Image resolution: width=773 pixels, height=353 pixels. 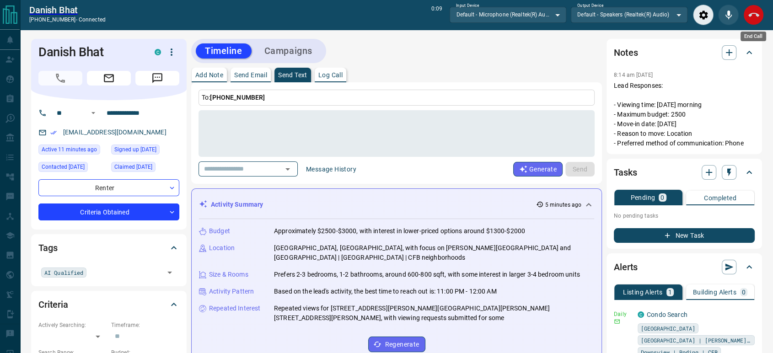 What do you see at coordinates (538, 169) in the screenshot?
I see `button: Generate` at bounding box center [538, 169].